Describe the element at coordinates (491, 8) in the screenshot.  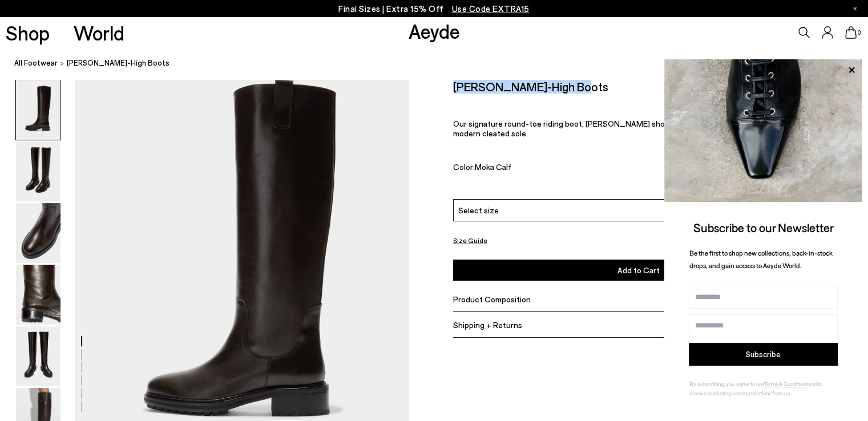
I see `span: Navigate to /collections/ss25-final-sizes` at that location.